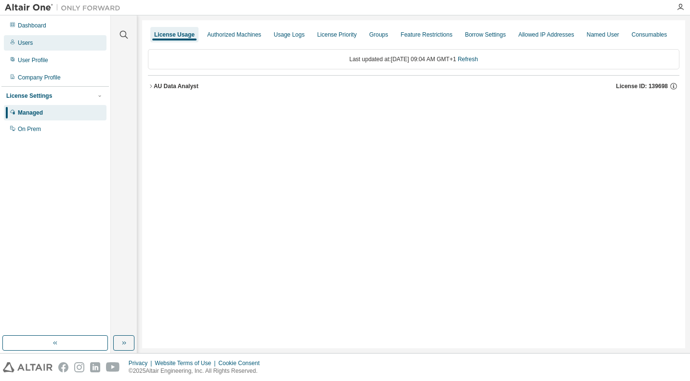 Image resolution: width=690 pixels, height=381 pixels. Describe the element at coordinates (25, 43) in the screenshot. I see `div: Users` at that location.